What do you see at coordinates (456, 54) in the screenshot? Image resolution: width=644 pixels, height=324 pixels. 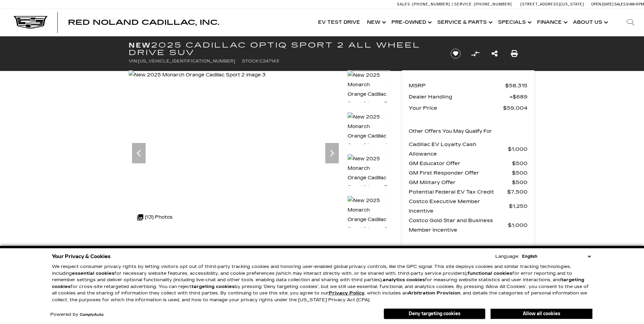 I see `button: Save vehicle` at bounding box center [456, 54].